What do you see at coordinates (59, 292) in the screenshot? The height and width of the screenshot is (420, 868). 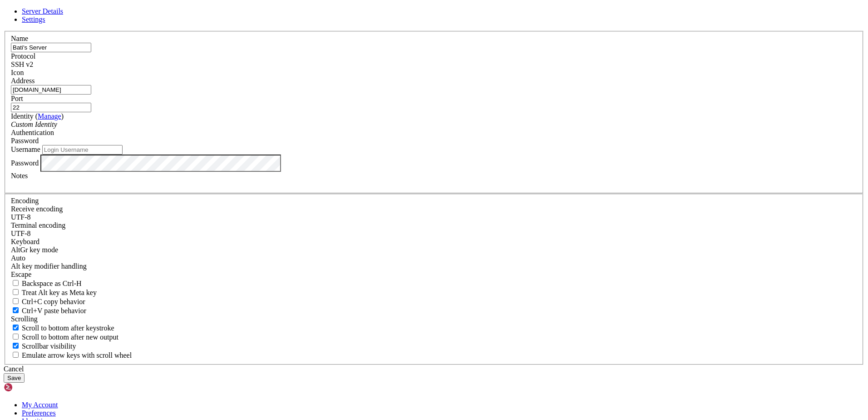 I see `span: Treat Alt key as Meta key` at bounding box center [59, 292].